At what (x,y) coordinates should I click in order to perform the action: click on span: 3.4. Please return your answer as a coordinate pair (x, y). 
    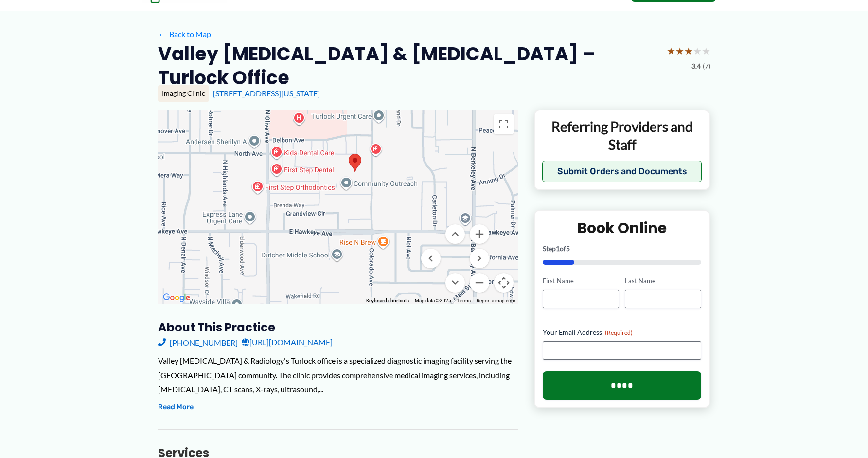
    Looking at the image, I should click on (696, 66).